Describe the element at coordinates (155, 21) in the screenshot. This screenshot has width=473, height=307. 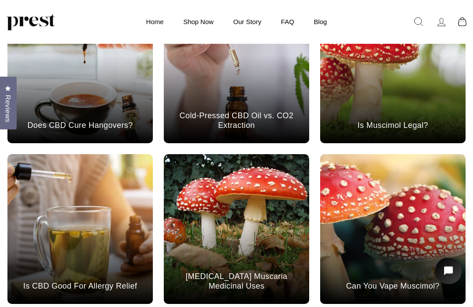
I see `a: Home` at that location.